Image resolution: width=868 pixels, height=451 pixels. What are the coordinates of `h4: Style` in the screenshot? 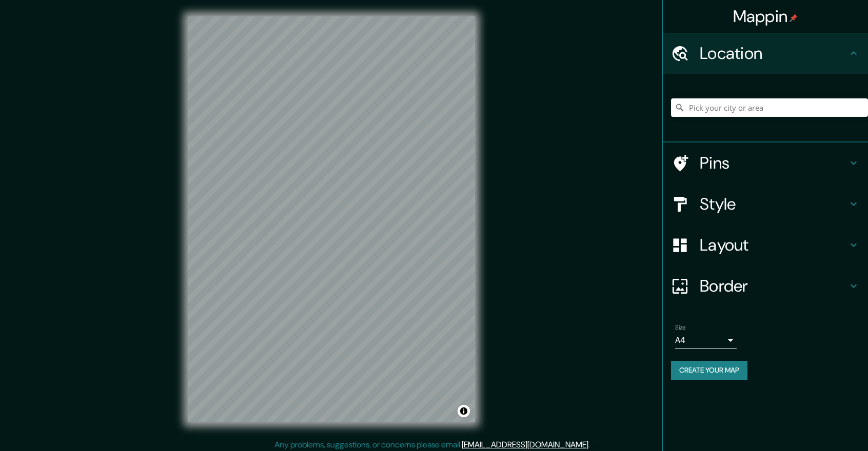 It's located at (773, 204).